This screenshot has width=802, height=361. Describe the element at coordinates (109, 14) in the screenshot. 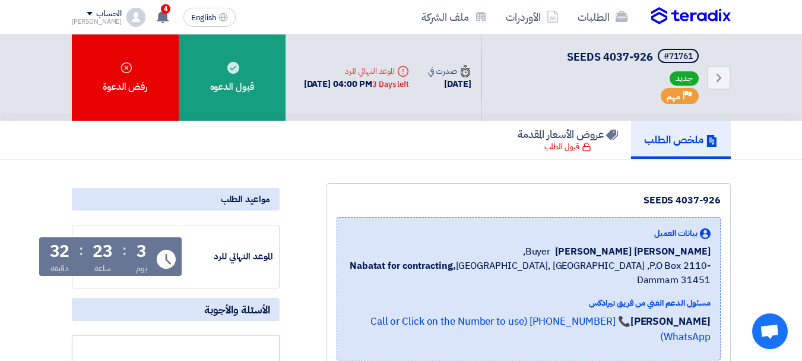

I see `div: الحساب` at that location.